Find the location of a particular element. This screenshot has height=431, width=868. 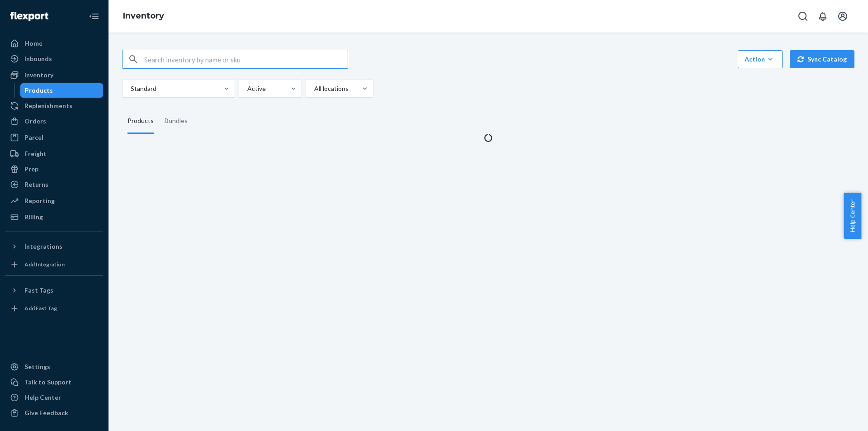

div: Bundles is located at coordinates (176, 121).